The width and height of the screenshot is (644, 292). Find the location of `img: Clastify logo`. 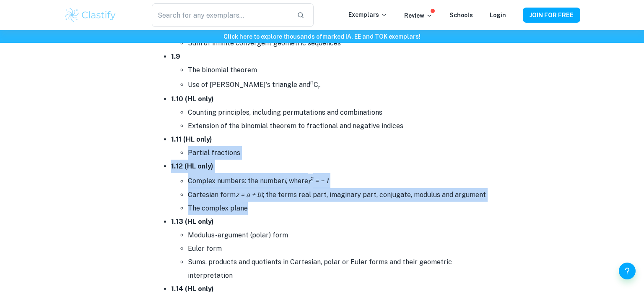

img: Clastify logo is located at coordinates (90, 15).